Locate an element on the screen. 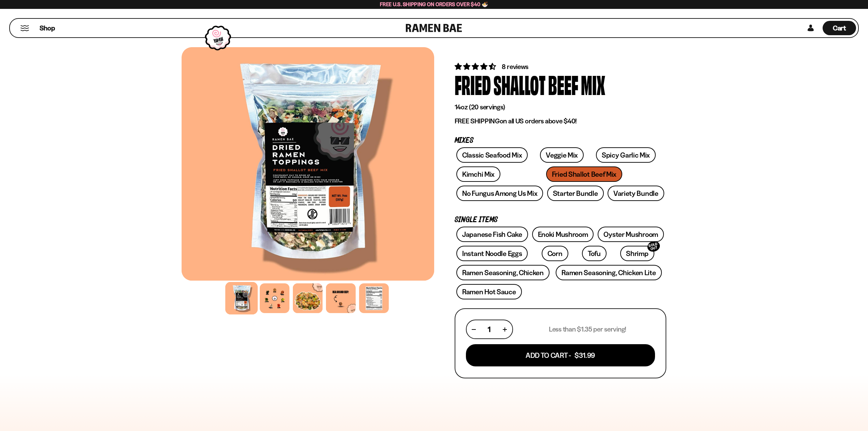 This screenshot has height=431, width=868. a: Ramen Hot Sauce is located at coordinates (489, 291).